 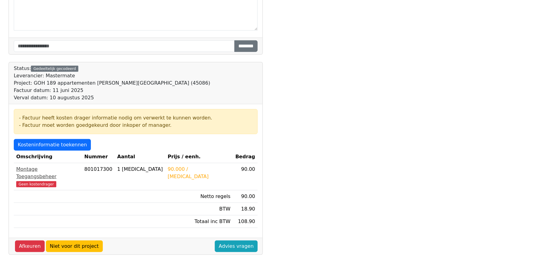 What do you see at coordinates (36, 184) in the screenshot?
I see `span: Geen kostendrager` at bounding box center [36, 184].